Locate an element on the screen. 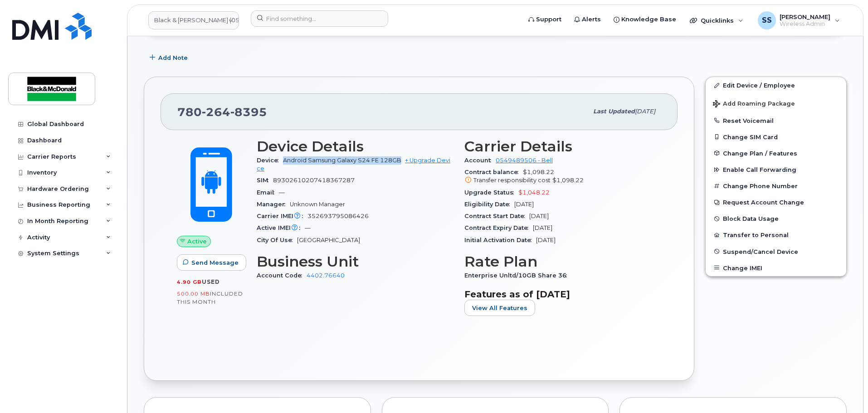 This screenshot has height=413, width=868. span: Contract Start Date is located at coordinates (496, 216).